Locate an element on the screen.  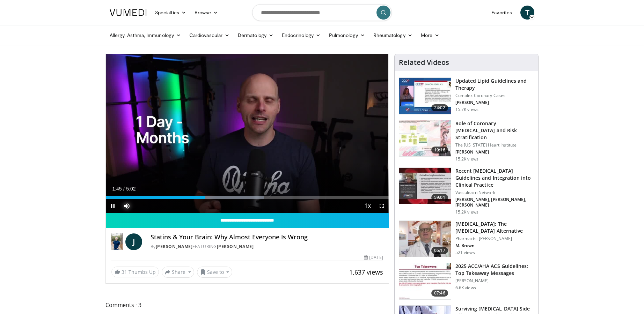
span: 31 is located at coordinates (124, 272).